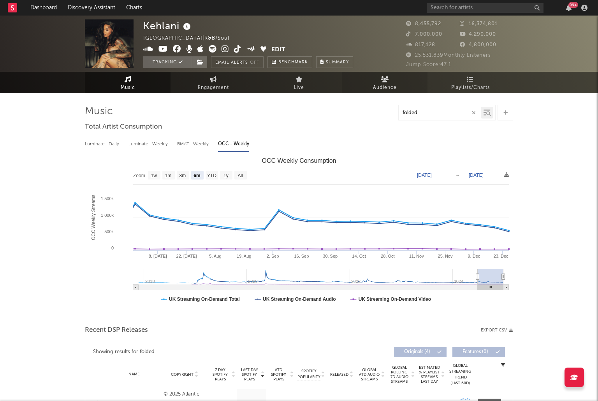 The width and height of the screenshot is (598, 401). I want to click on div: Global Streaming Trend (Last 60D), so click(460, 375).